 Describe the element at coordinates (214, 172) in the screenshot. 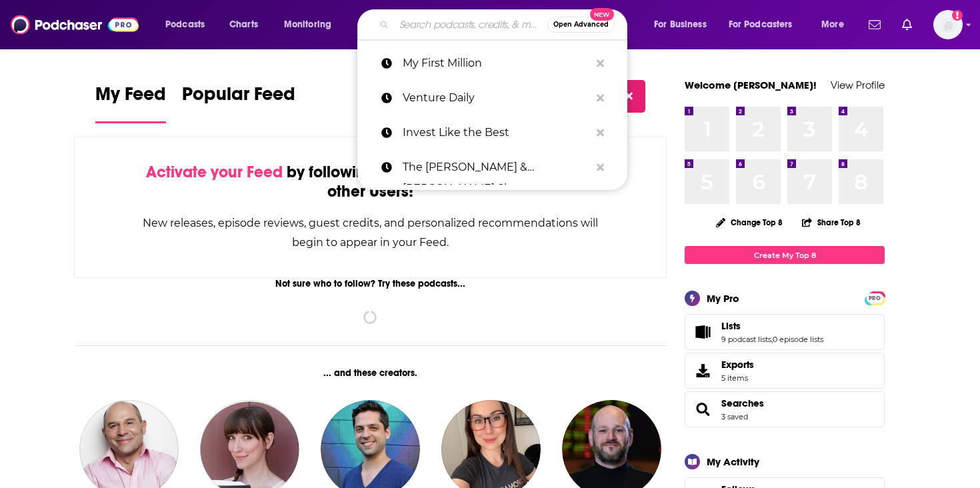

I see `span: Activate your Feed` at that location.